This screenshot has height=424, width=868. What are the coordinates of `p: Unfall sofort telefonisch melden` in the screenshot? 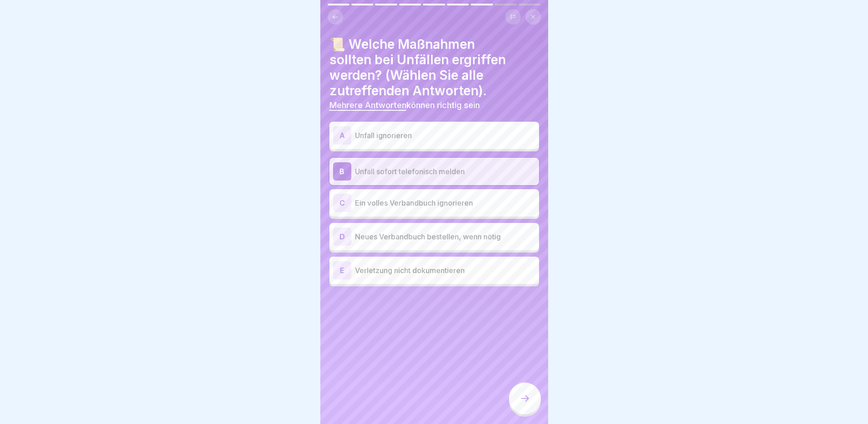 It's located at (445, 172).